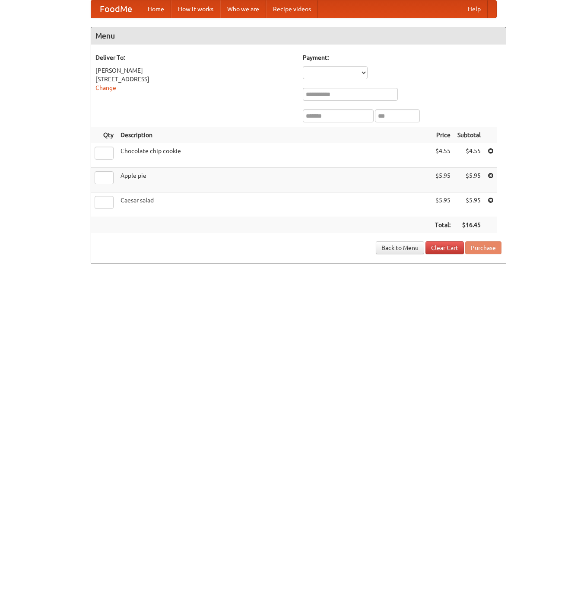  I want to click on a: Back to Menu, so click(400, 248).